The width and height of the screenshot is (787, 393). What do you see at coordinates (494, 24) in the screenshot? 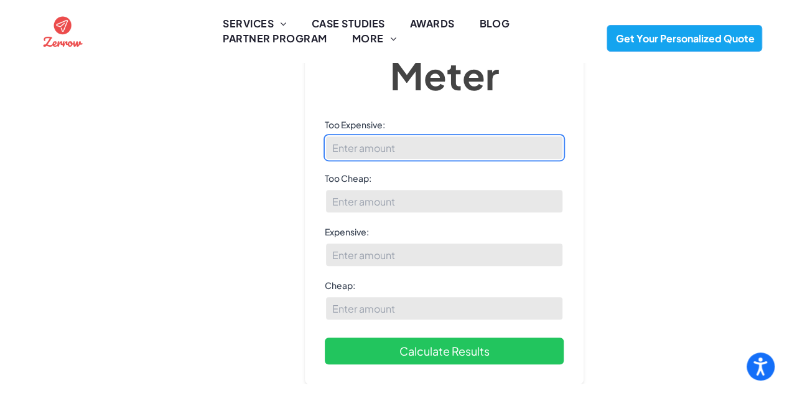
I see `a: BLOG` at bounding box center [494, 24].